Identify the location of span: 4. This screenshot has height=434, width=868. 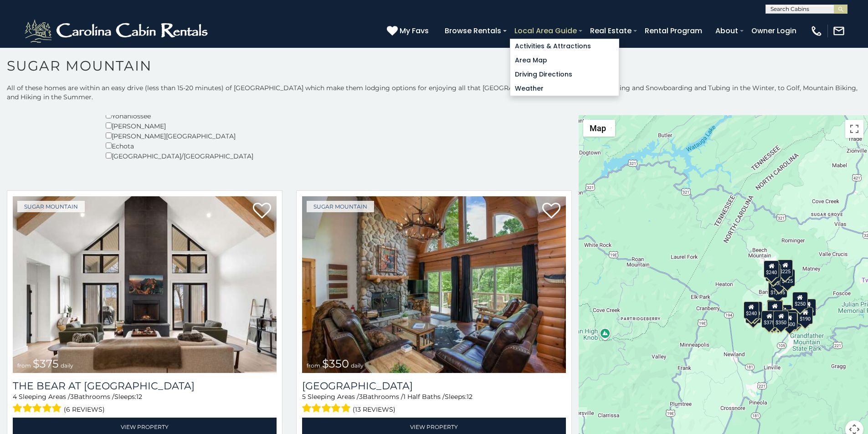
(14, 397).